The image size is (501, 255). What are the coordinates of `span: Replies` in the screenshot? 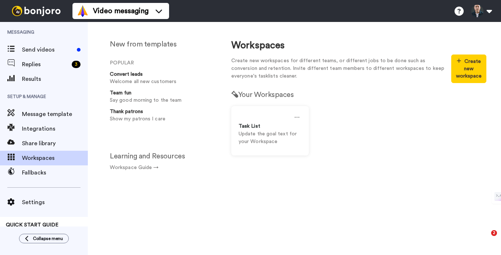 It's located at (45, 64).